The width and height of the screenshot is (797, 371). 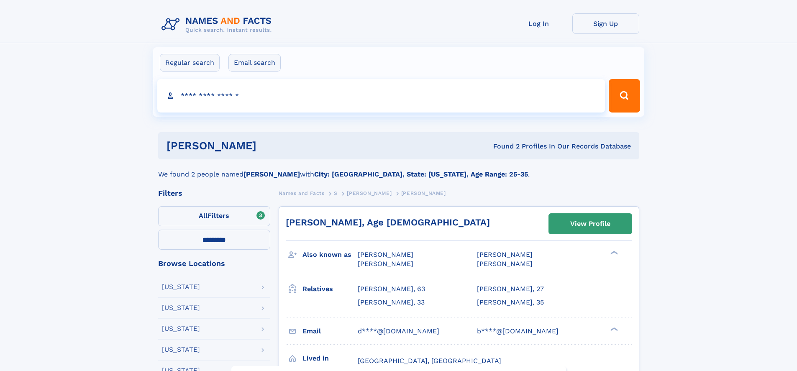 What do you see at coordinates (330, 289) in the screenshot?
I see `h3: Relatives` at bounding box center [330, 289].